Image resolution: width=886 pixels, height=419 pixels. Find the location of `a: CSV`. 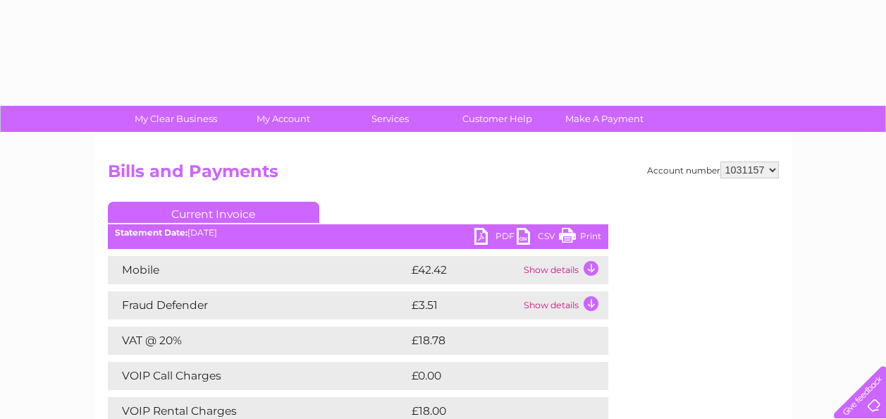

a: CSV is located at coordinates (538, 238).